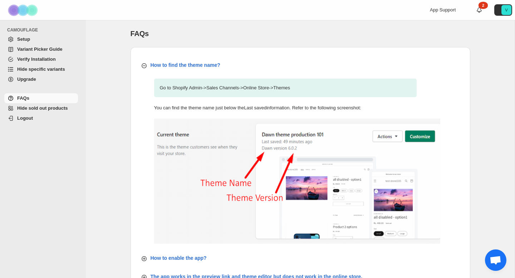 The height and width of the screenshot is (278, 515). I want to click on a: Upgrade, so click(41, 79).